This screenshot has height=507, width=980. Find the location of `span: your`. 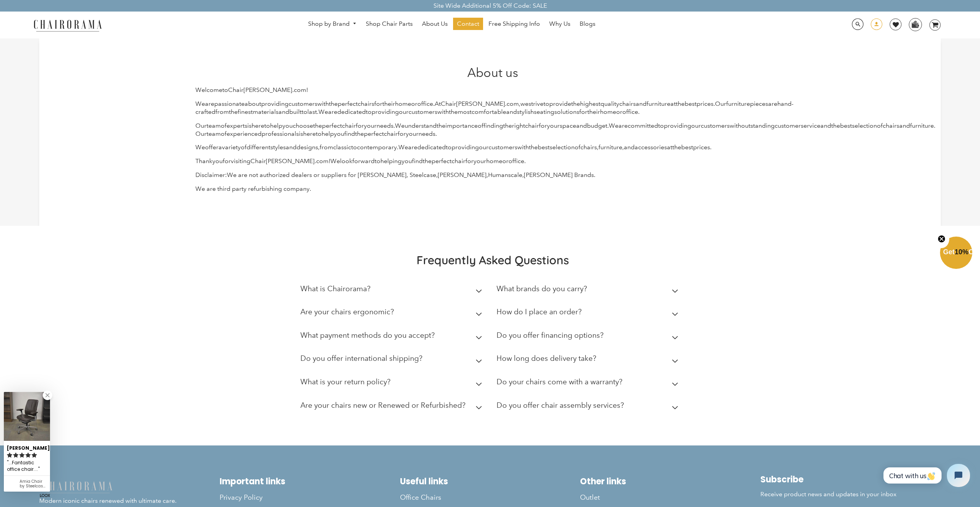

span: your is located at coordinates (412, 134).